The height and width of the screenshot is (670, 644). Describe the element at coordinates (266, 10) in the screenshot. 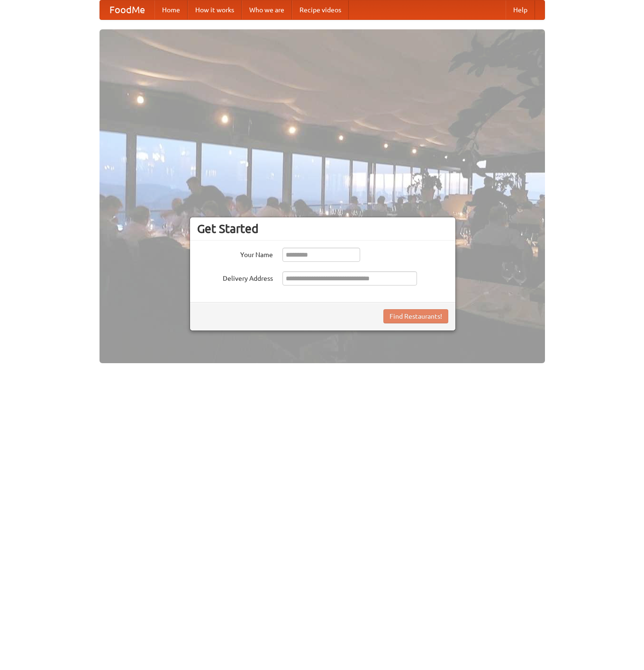

I see `a: Who we are` at that location.